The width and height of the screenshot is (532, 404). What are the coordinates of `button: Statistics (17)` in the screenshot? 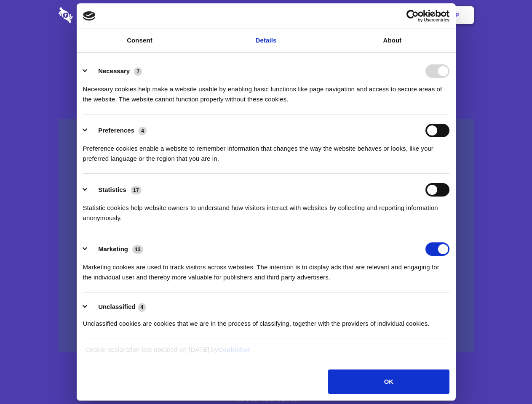 It's located at (115, 190).